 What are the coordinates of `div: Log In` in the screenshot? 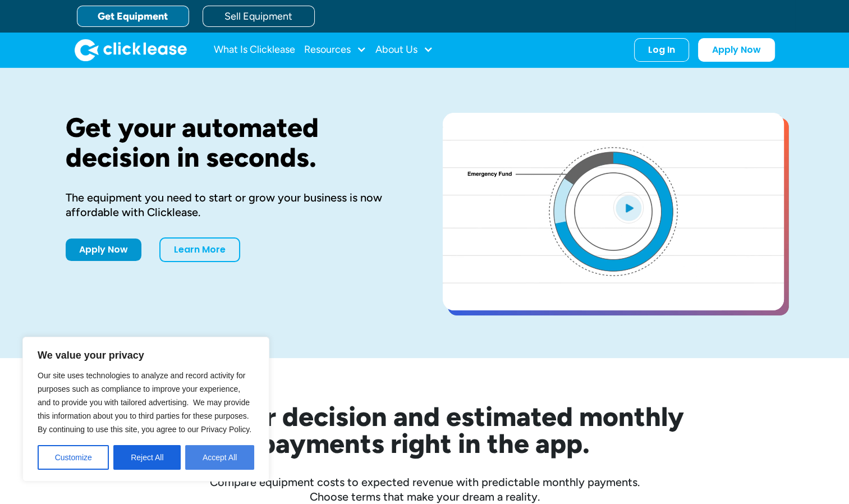 It's located at (662, 50).